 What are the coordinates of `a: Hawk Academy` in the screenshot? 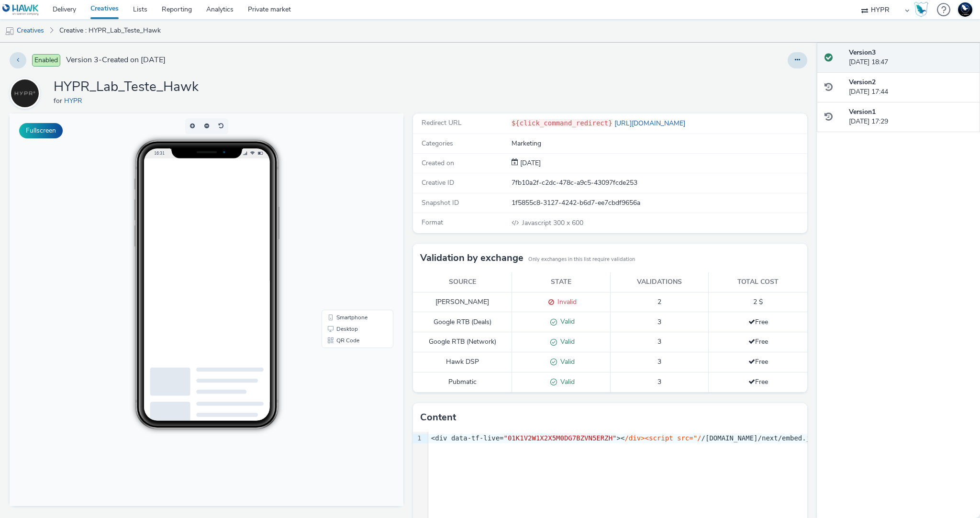 It's located at (924, 9).